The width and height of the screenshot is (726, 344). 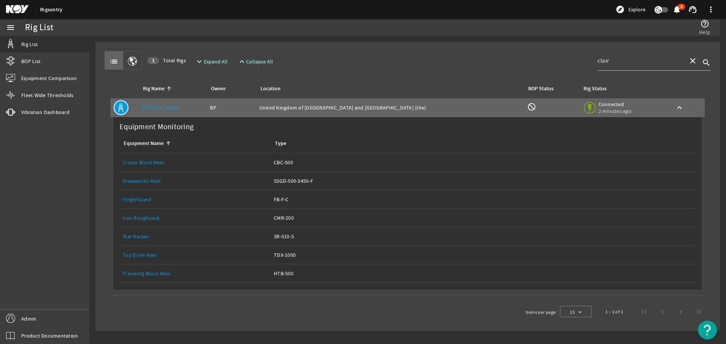 What do you see at coordinates (157, 127) in the screenshot?
I see `label: Equipment Monitoring` at bounding box center [157, 127].